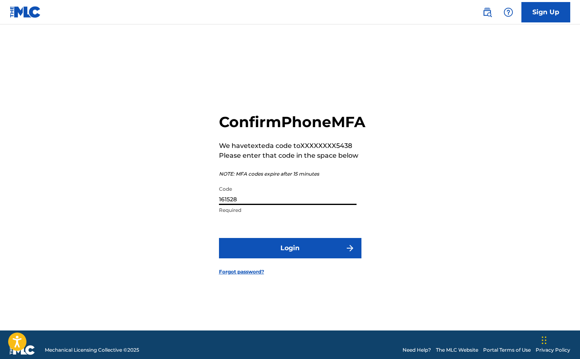 The width and height of the screenshot is (580, 359). I want to click on span: Mechanical Licensing Collective © 2025, so click(92, 350).